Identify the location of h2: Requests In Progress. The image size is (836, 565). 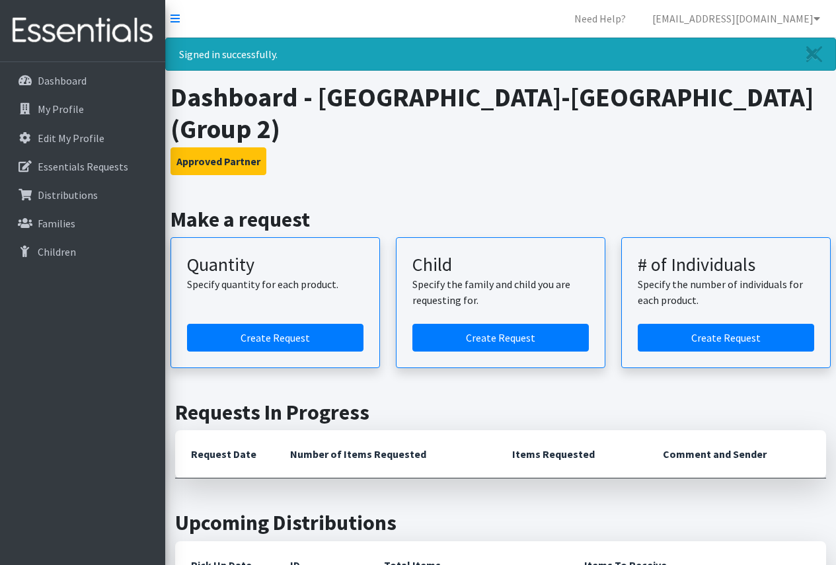
(501, 413).